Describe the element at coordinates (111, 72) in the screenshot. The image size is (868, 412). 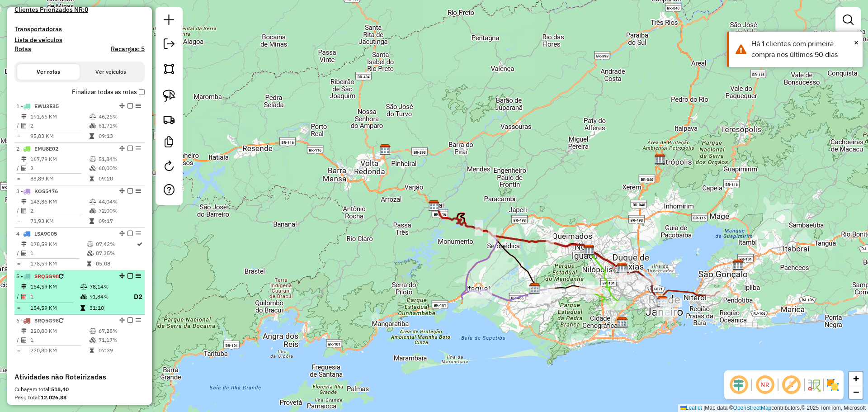
I see `button: Ver veículos` at that location.